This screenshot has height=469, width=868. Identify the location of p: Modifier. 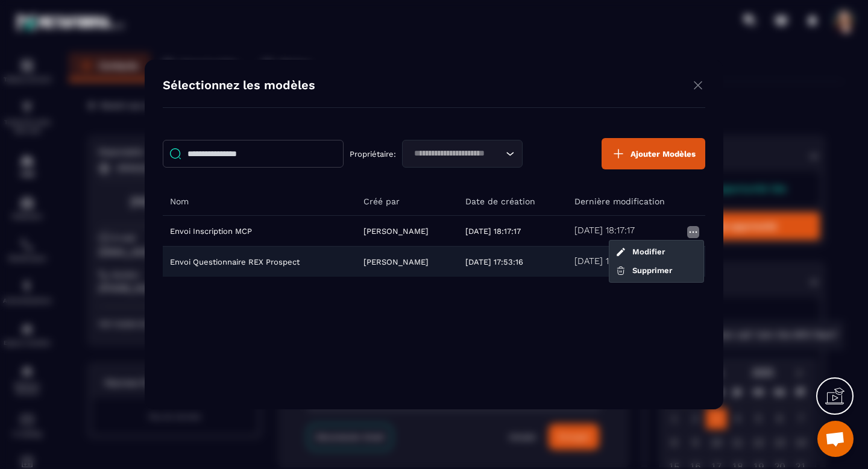
(649, 252).